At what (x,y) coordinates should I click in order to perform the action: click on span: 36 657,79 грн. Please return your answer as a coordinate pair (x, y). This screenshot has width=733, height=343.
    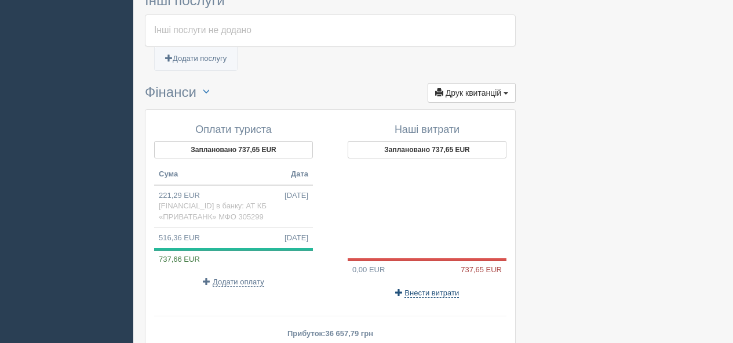
    Looking at the image, I should click on (349, 333).